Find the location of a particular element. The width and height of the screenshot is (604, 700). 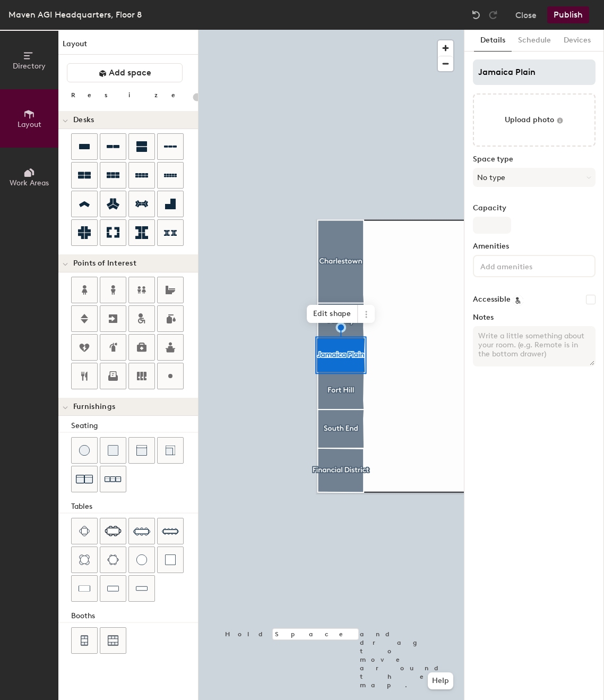

button: Publish is located at coordinates (568, 15).